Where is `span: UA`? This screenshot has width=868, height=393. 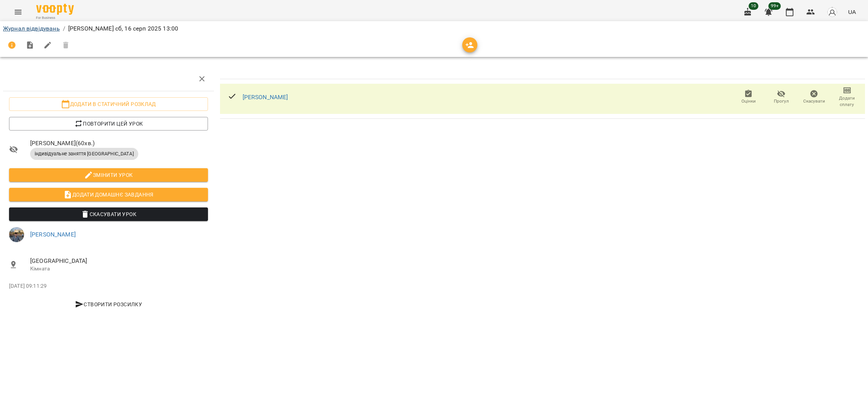
span: UA is located at coordinates (852, 12).